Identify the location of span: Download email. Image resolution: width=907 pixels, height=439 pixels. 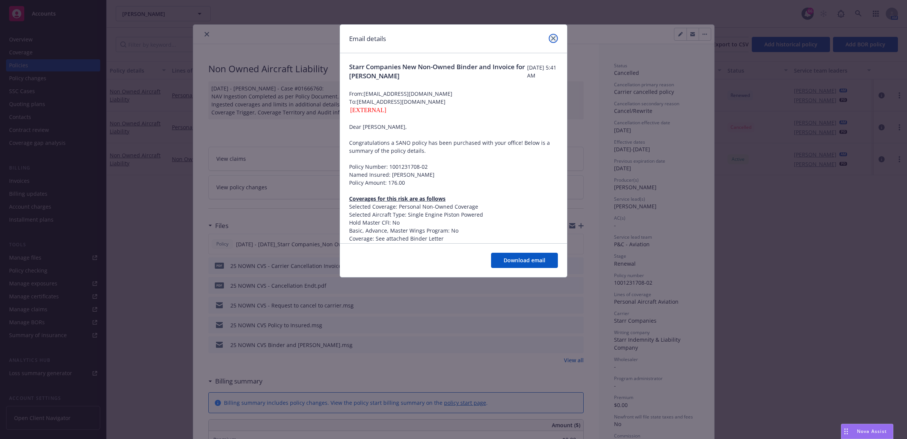
(525, 260).